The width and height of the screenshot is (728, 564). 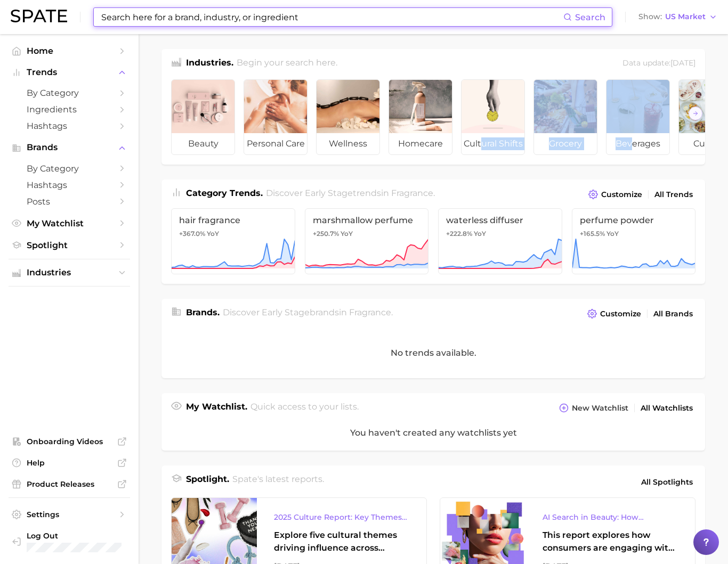 What do you see at coordinates (367, 220) in the screenshot?
I see `span: marshmallow perfume` at bounding box center [367, 220].